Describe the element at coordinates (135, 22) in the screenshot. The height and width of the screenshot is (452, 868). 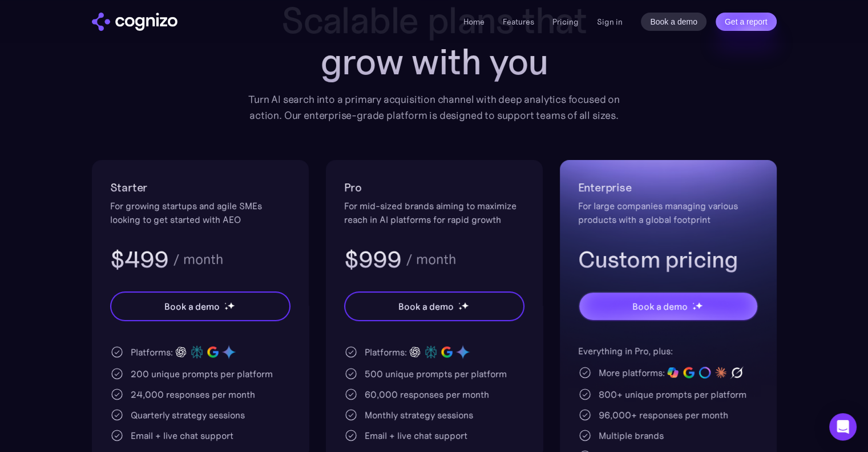
I see `img: cognizo logo` at that location.